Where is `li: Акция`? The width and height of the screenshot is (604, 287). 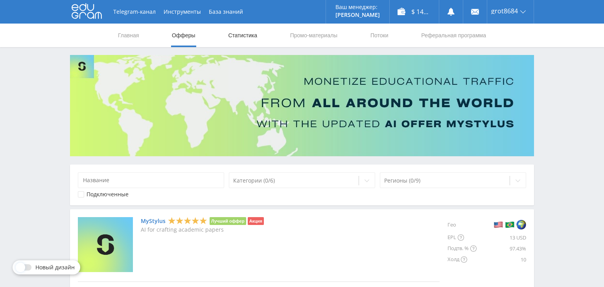
li: Акция is located at coordinates (256, 221).